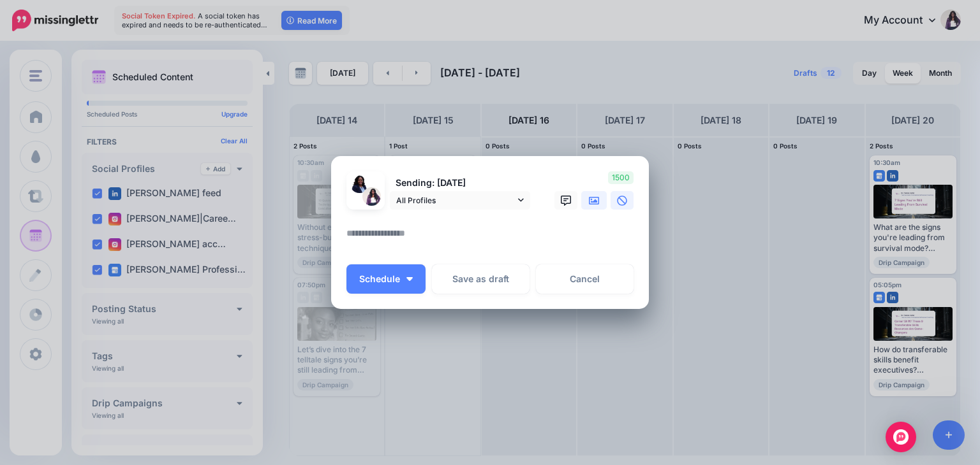 The image size is (980, 465). I want to click on img: AOh14GgRZl8Wp09hFKi170KElp-xBEIImXkZHkZu8KLJnAs96-c-64028.png, so click(371, 196).